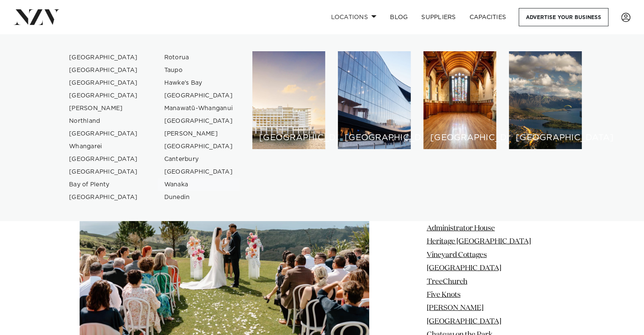 This screenshot has width=644, height=335. Describe the element at coordinates (563, 17) in the screenshot. I see `a: Advertise your business` at that location.